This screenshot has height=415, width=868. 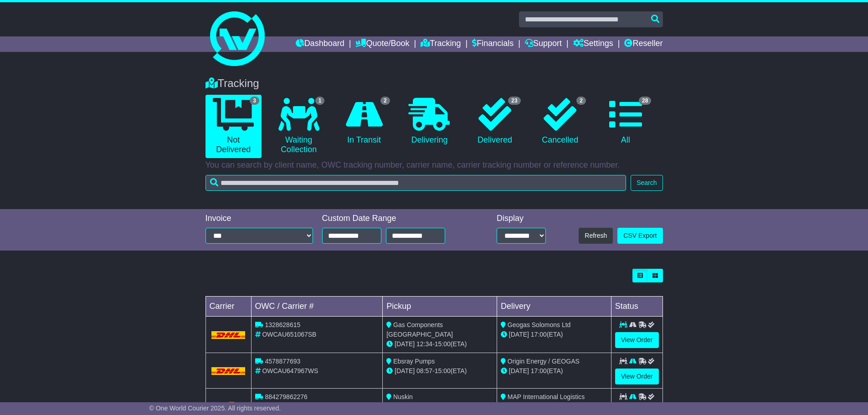 What do you see at coordinates (395, 219) in the screenshot?
I see `div: Custom Date Range` at bounding box center [395, 219].